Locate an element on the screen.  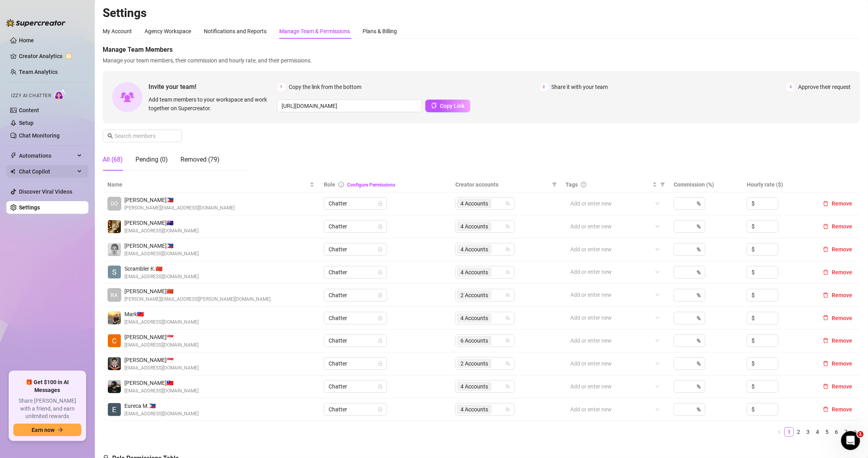
span: RA is located at coordinates (115, 295).